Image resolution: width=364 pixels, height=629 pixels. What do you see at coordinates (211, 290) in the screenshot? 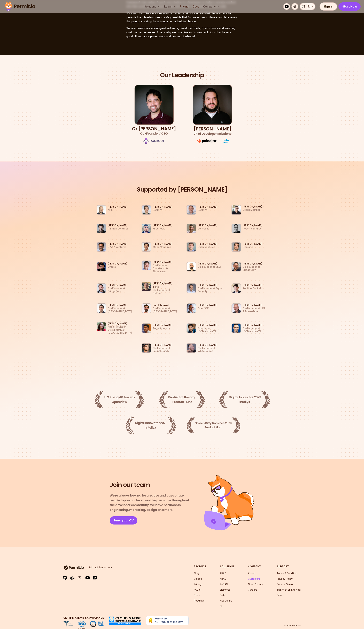
I see `p: Co-Founder at Aqua Security` at bounding box center [211, 290].